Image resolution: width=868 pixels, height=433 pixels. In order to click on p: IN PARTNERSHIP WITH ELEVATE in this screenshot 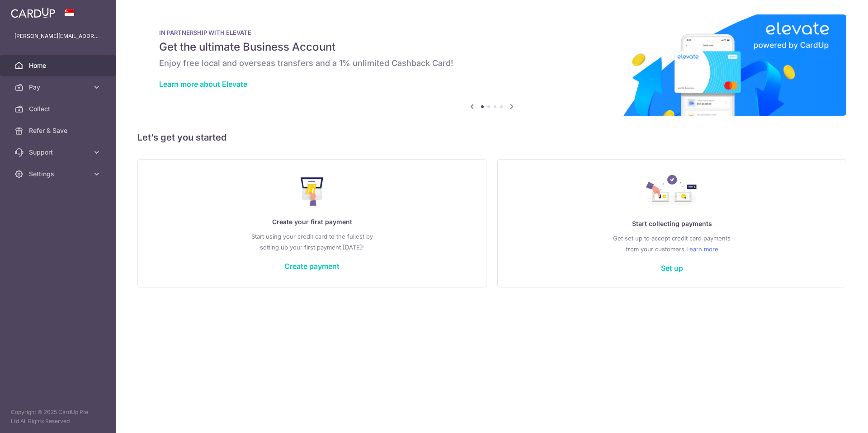, I will do `click(492, 33)`.